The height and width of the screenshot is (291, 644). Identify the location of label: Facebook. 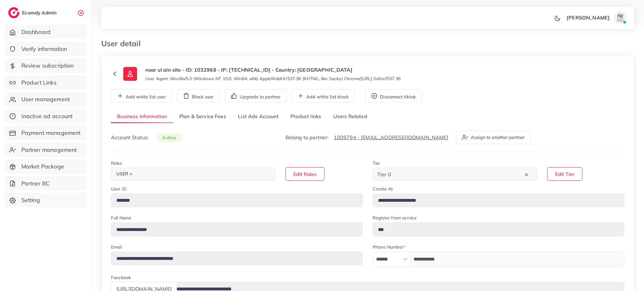
(121, 277).